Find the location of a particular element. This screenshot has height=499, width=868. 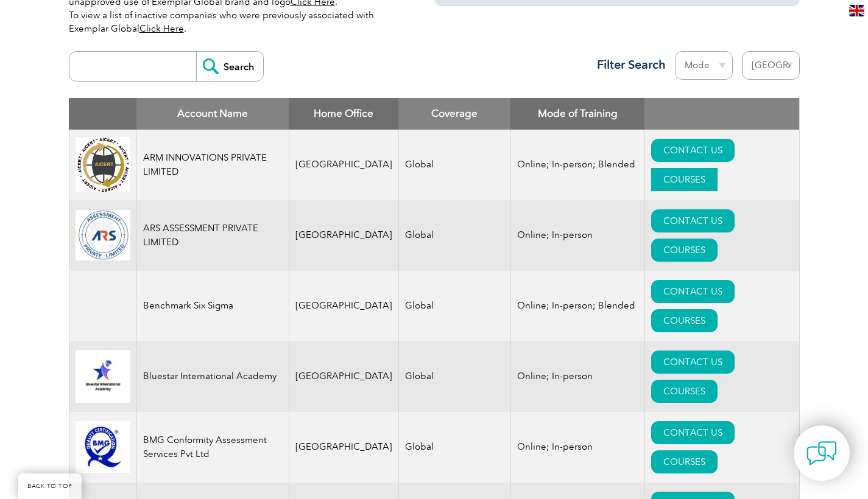

img: 6d429293-486f-eb11-a812-002248153038-logo.jpg is located at coordinates (103, 447).